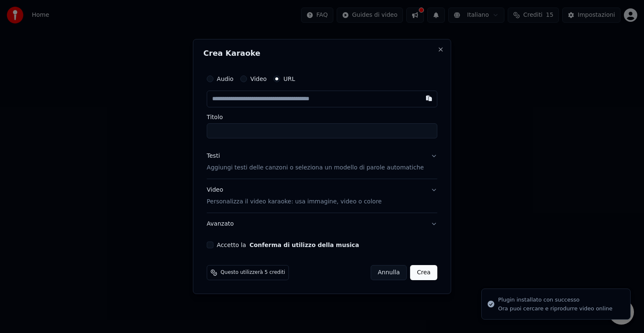  I want to click on span: Questo utilizzerà 5 crediti, so click(253, 273).